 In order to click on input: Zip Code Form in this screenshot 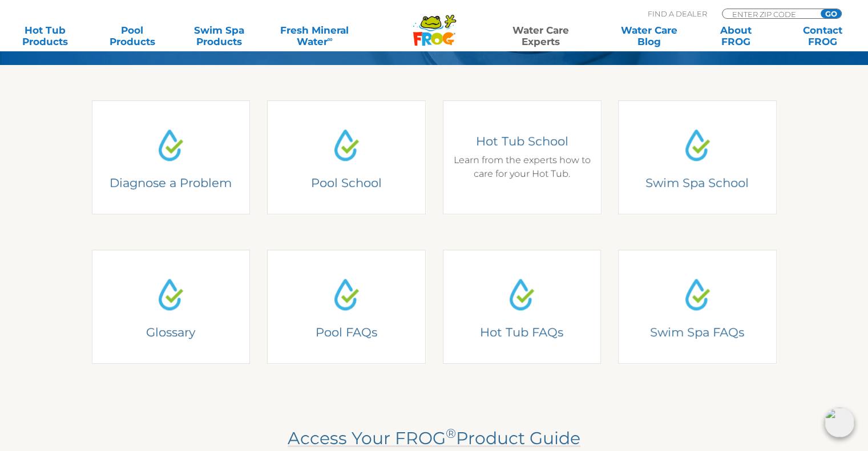, I will do `click(769, 14)`.